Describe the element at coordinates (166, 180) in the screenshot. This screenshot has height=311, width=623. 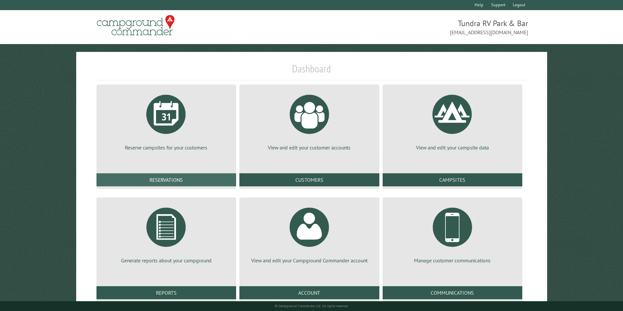
I see `a: Reservations` at that location.